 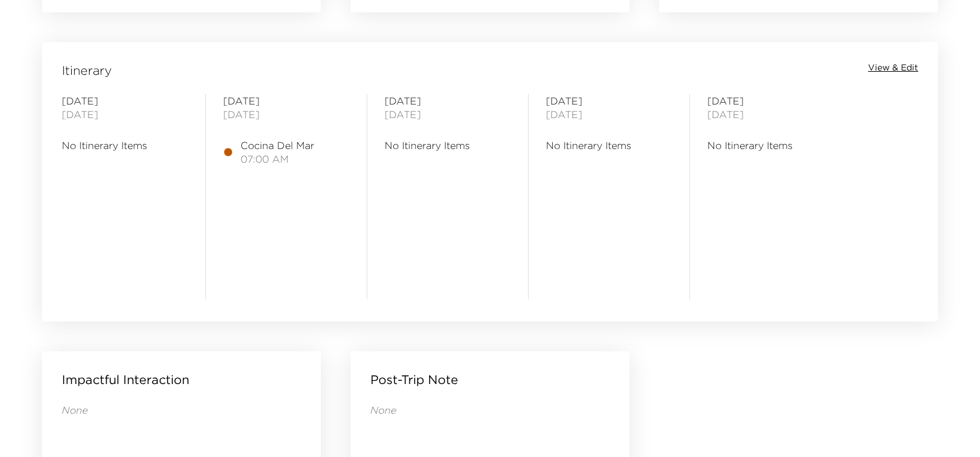 I want to click on span: 07:00 AM, so click(x=277, y=159).